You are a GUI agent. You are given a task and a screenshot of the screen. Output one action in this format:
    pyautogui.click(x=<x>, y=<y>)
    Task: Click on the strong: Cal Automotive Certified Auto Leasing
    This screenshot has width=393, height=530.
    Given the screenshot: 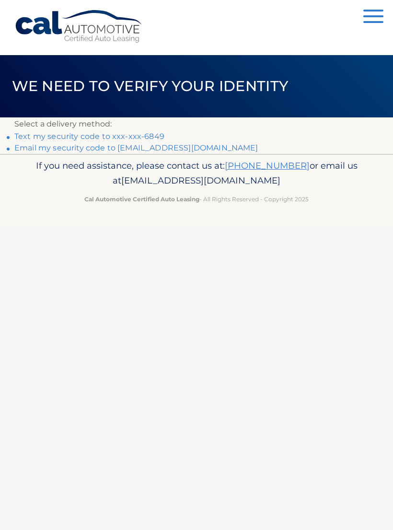 What is the action you would take?
    pyautogui.click(x=142, y=199)
    